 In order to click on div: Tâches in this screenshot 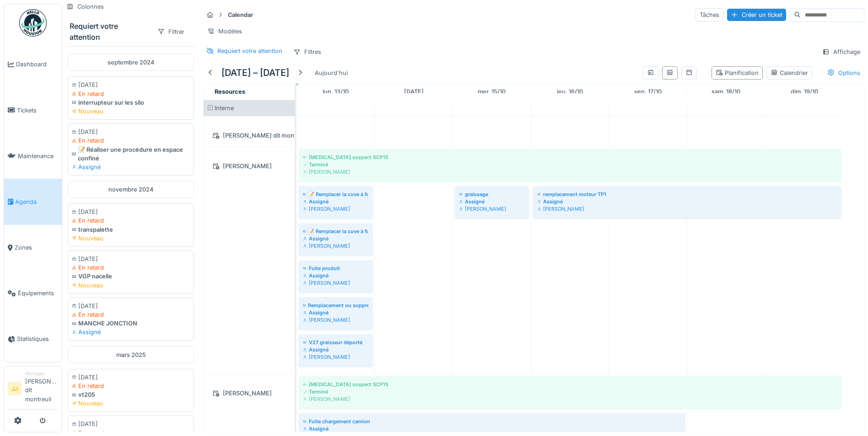, I will do `click(709, 14)`.